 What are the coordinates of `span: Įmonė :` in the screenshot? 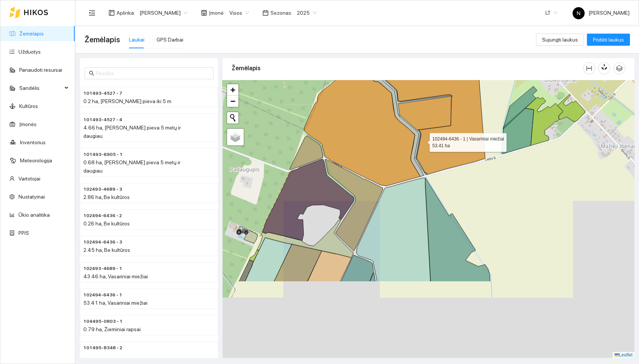 It's located at (217, 13).